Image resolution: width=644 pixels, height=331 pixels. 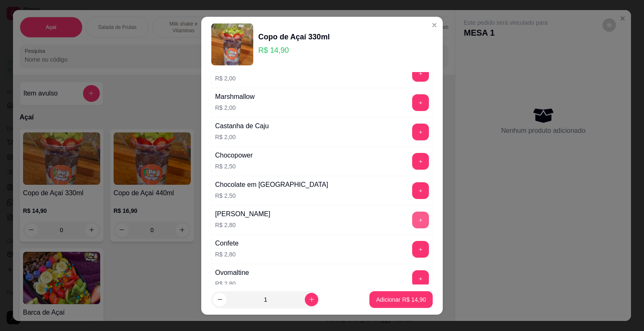 I want to click on button: increase-product-quantity, so click(x=311, y=300).